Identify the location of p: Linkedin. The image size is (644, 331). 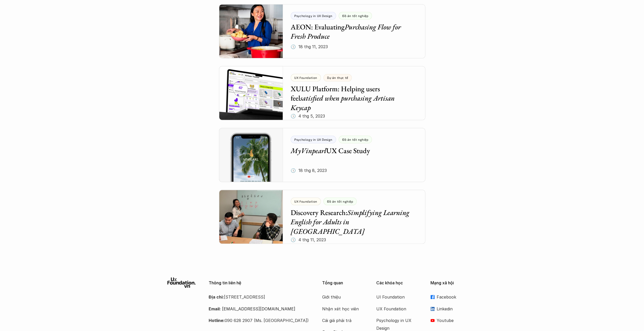
(457, 309).